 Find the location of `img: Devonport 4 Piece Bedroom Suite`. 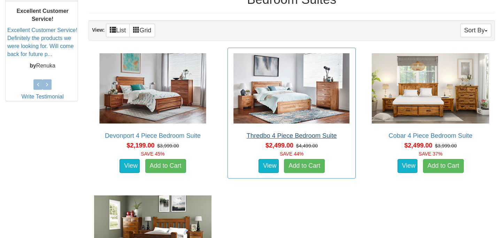

img: Devonport 4 Piece Bedroom Suite is located at coordinates (152, 88).